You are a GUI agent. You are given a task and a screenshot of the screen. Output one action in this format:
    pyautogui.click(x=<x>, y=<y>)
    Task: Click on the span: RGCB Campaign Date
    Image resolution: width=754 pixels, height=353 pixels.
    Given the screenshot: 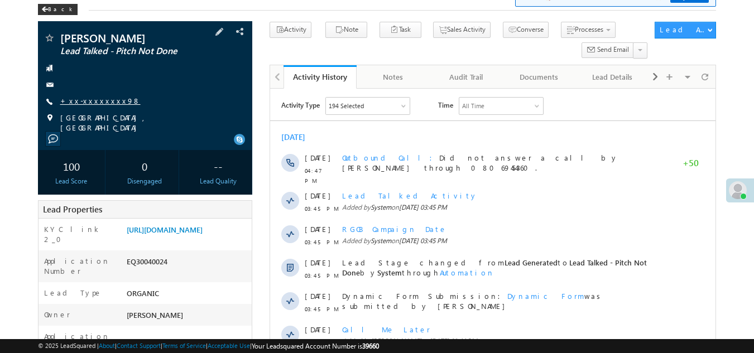 What is the action you would take?
    pyautogui.click(x=124, y=140)
    